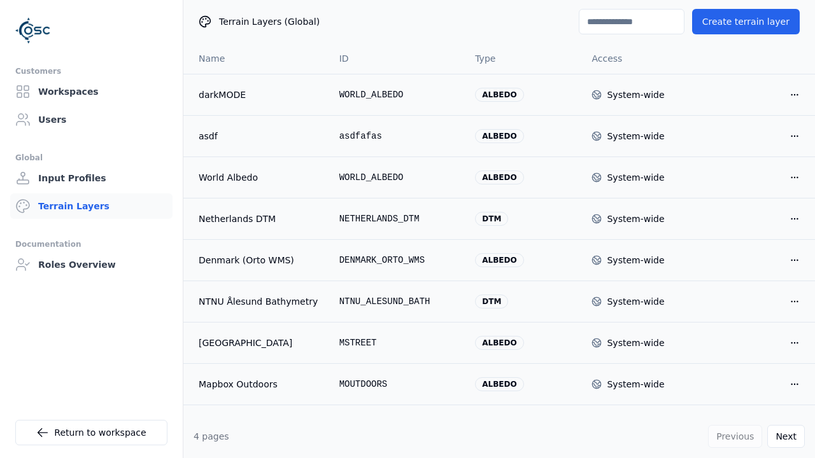 This screenshot has width=815, height=458. Describe the element at coordinates (258, 260) in the screenshot. I see `a: Denmark (Orto WMS)` at that location.